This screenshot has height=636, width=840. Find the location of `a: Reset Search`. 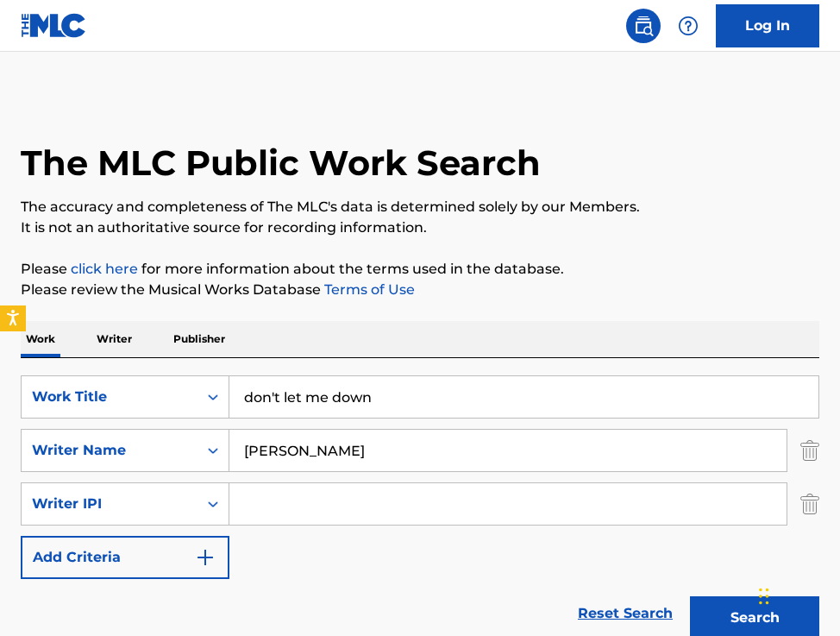

a: Reset Search is located at coordinates (625, 614).